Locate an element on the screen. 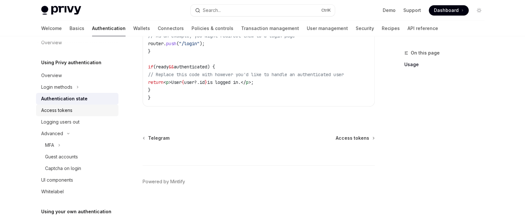  span: authenticated is located at coordinates (191, 67).